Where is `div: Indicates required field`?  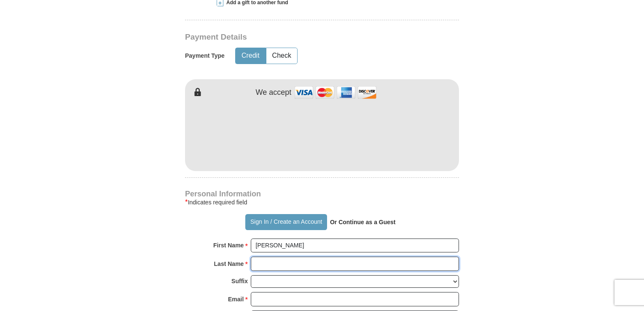 div: Indicates required field is located at coordinates (322, 202).